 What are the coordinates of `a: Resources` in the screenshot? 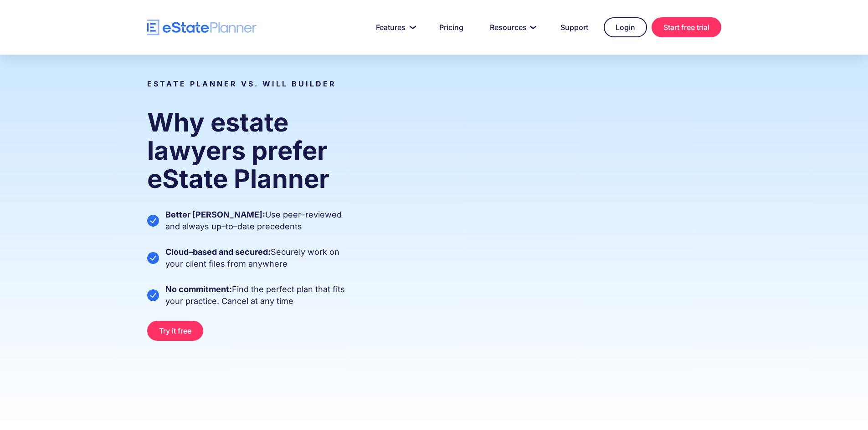 It's located at (512, 28).